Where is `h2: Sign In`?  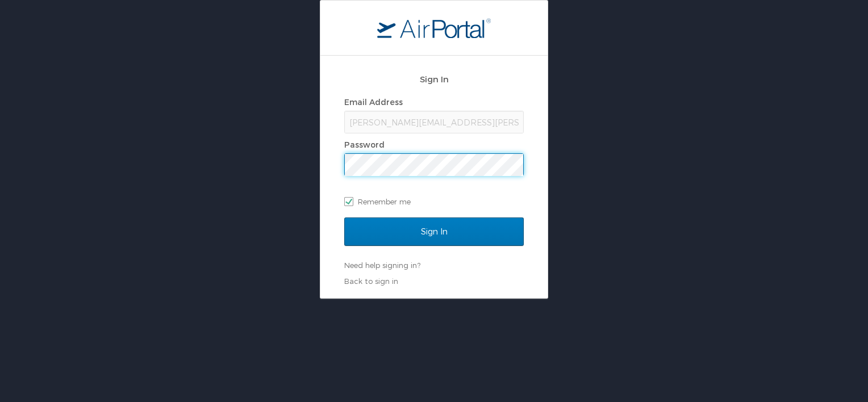
h2: Sign In is located at coordinates (434, 79).